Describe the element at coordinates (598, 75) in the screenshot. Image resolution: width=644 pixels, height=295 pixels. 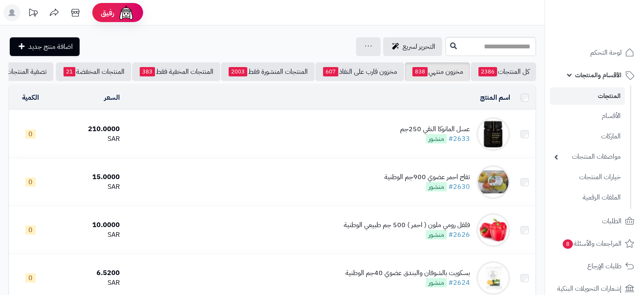
I see `span: الأقسام والمنتجات` at that location.